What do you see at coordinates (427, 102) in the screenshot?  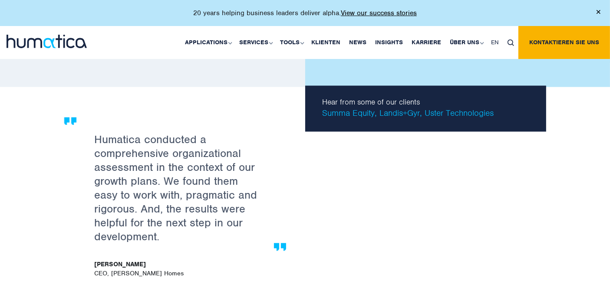 I see `span: Hear from some of our clients` at bounding box center [427, 102].